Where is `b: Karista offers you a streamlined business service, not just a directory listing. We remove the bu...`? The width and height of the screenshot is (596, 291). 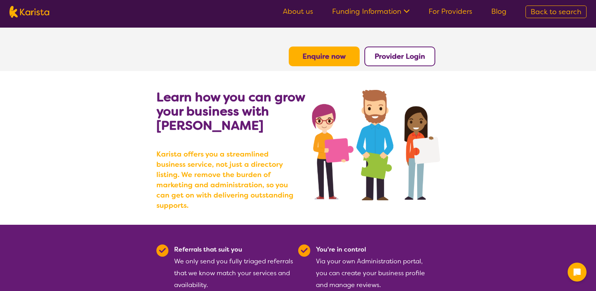 b: Karista offers you a streamlined business service, not just a directory listing. We remove the bu... is located at coordinates (227, 180).